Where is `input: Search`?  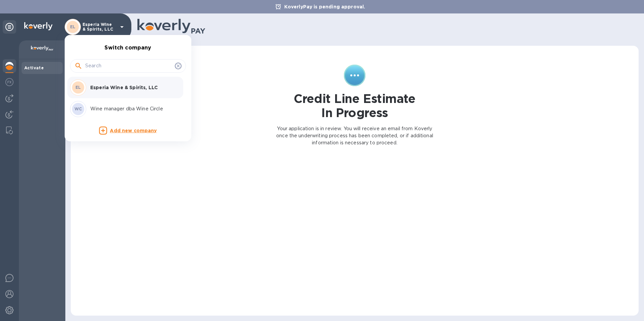
input: Search is located at coordinates (129, 66).